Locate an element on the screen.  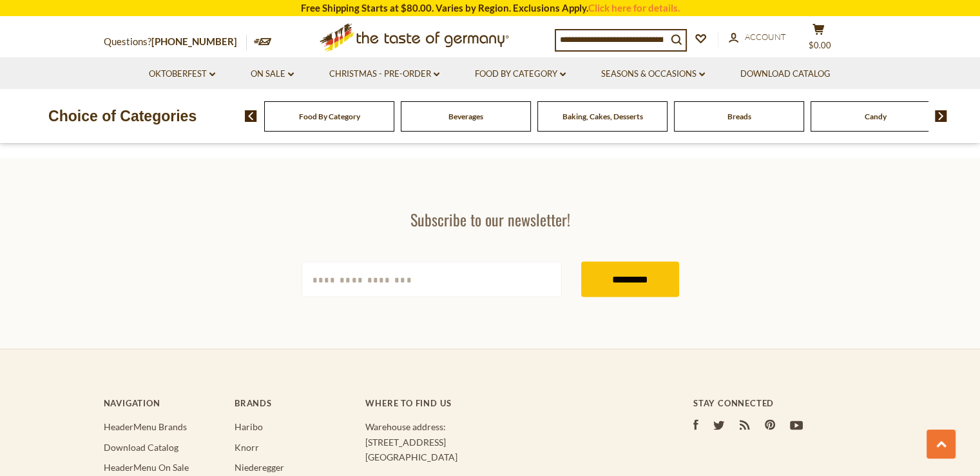
a: Baking, Cakes, Desserts is located at coordinates (603, 116).